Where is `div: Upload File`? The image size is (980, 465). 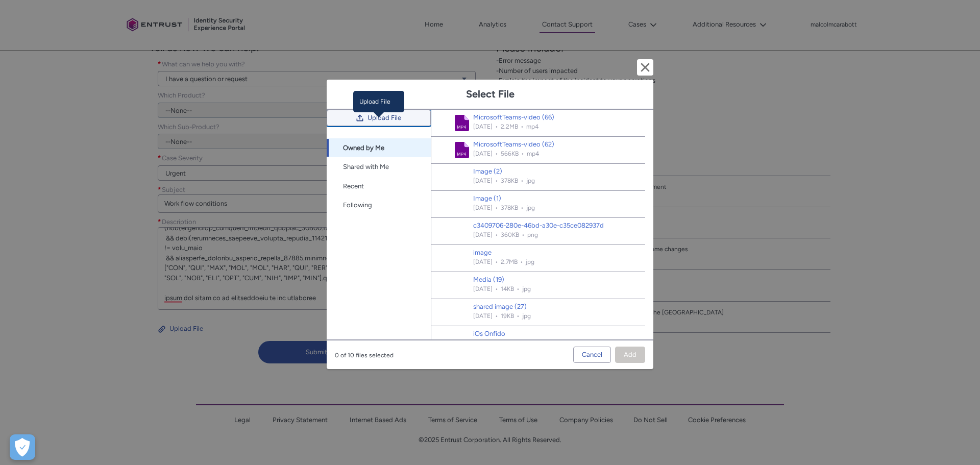 div: Upload File is located at coordinates (378, 102).